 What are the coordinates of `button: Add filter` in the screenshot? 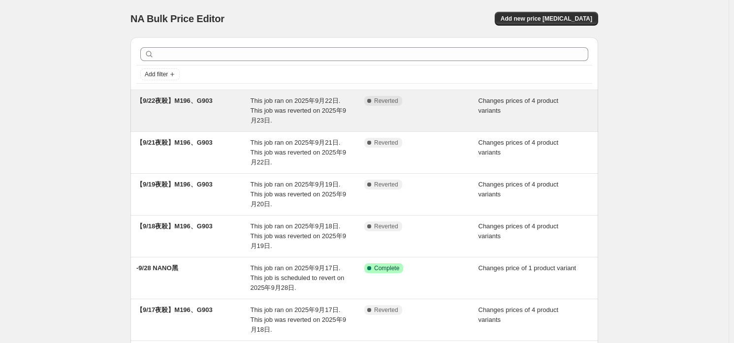 It's located at (160, 74).